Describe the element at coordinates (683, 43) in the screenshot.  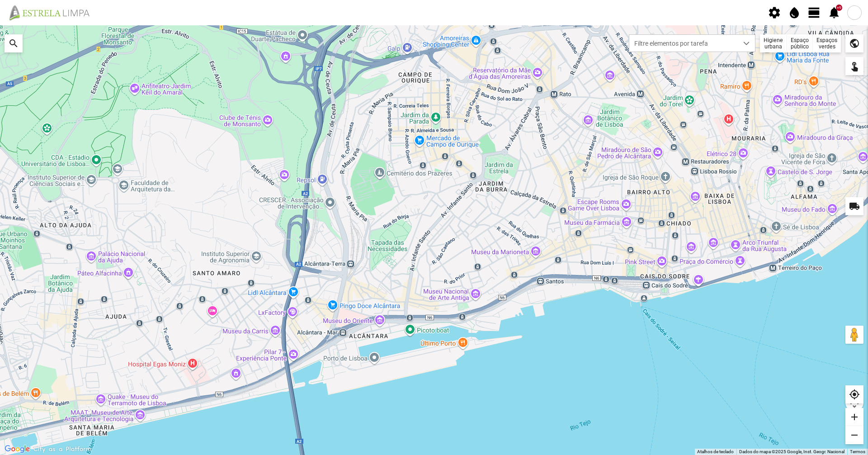
I see `span: Filtre elementos por tarefa` at that location.